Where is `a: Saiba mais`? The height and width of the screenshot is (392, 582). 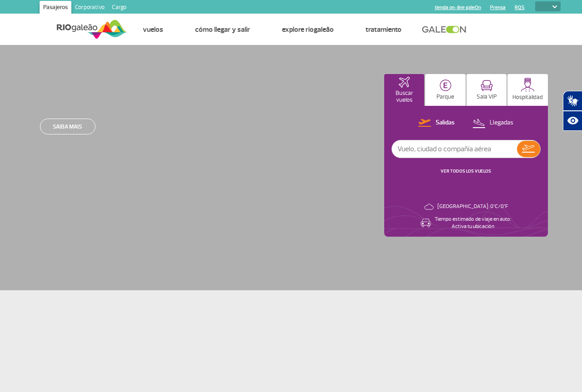 a: Saiba mais is located at coordinates (68, 126).